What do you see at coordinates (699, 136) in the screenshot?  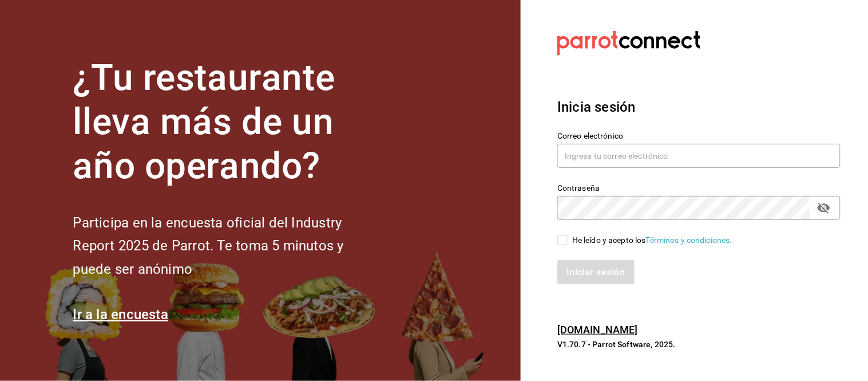 I see `label: Correo electrónico` at bounding box center [699, 136].